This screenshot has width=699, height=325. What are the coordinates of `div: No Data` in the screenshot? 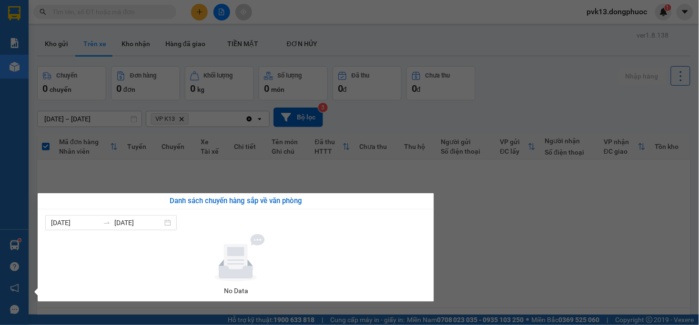 It's located at (236, 291).